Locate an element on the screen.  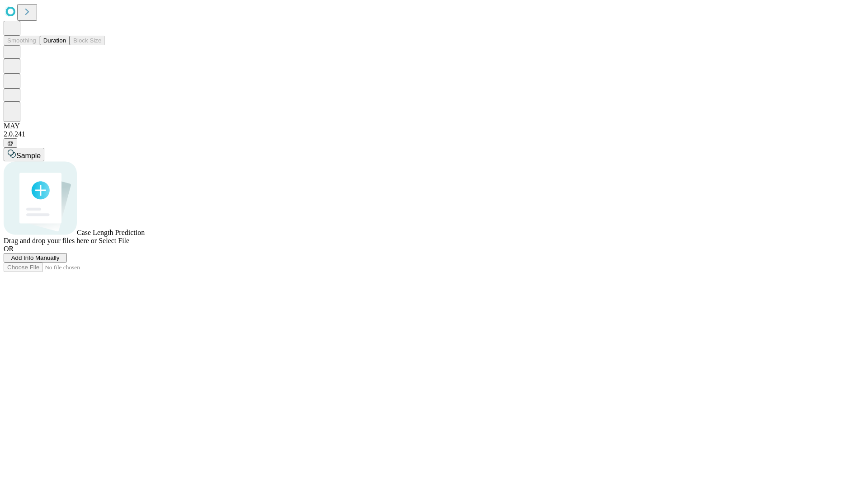
button: Smoothing is located at coordinates (21, 40).